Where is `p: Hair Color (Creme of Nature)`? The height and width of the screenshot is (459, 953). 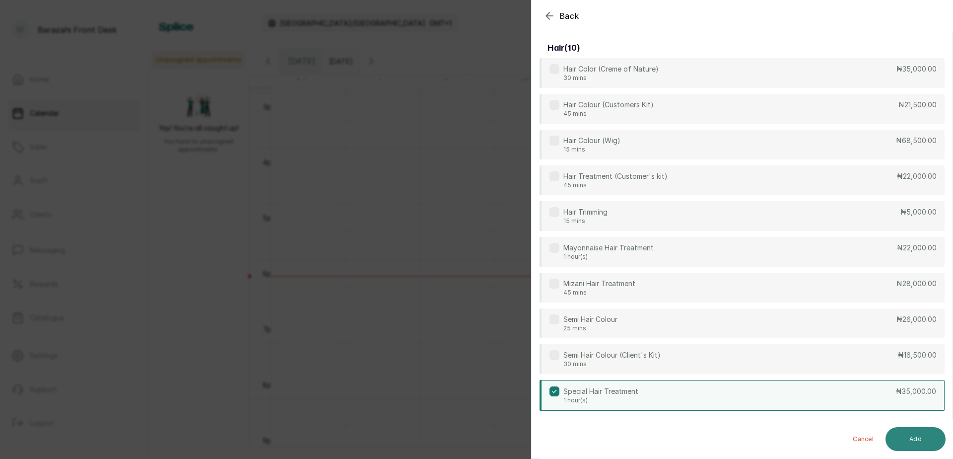
p: Hair Color (Creme of Nature) is located at coordinates (611, 69).